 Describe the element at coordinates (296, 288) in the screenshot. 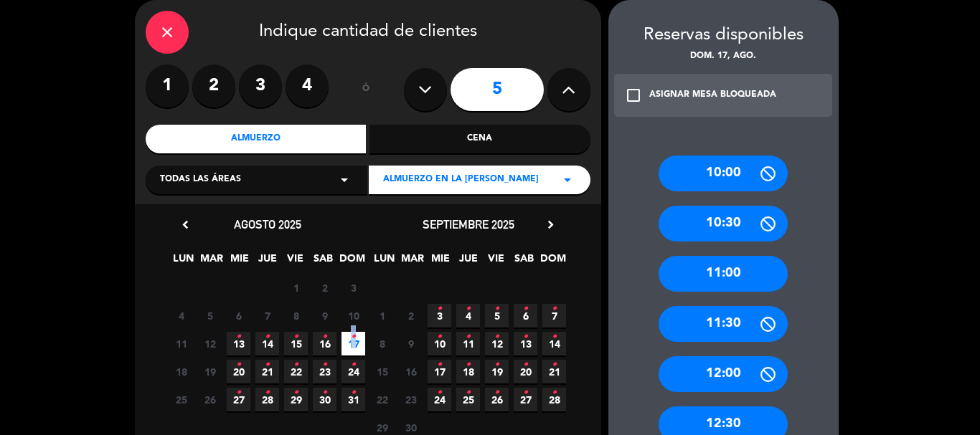

I see `span: 1` at that location.